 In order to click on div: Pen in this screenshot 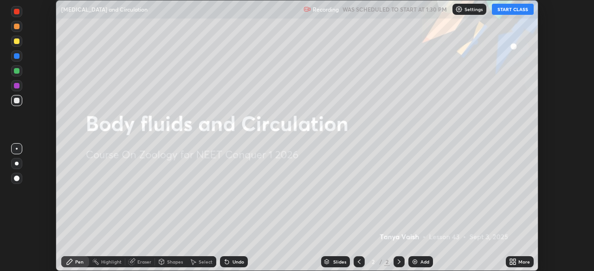, I will do `click(79, 262)`.